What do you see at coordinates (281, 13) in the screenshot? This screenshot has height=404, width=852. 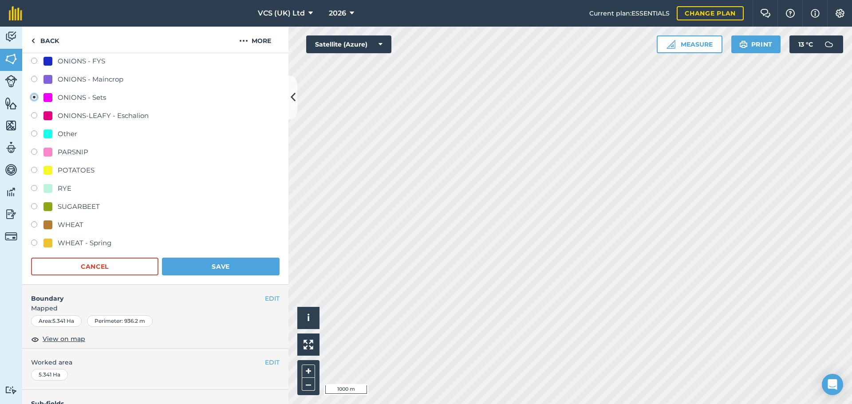 I see `span: VCS (UK) Ltd` at bounding box center [281, 13].